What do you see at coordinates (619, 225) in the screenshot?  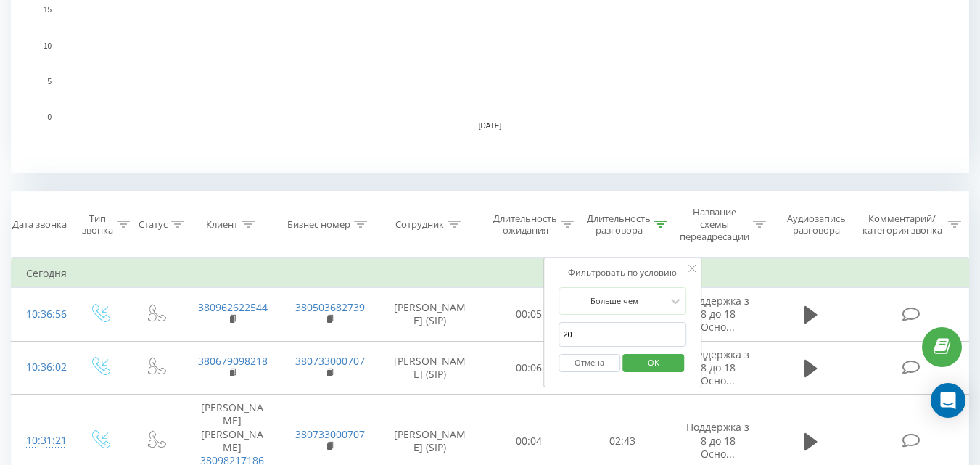 I see `div: Длительность разговора` at bounding box center [619, 225].